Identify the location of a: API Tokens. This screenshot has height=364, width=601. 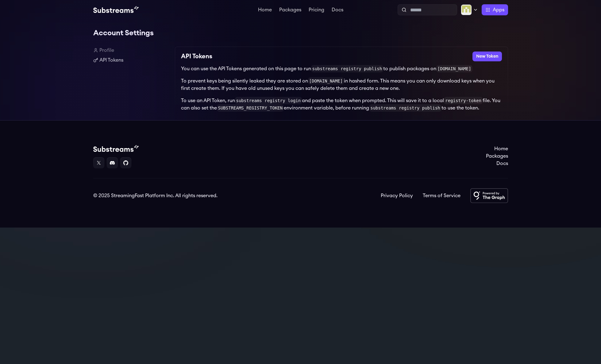
(131, 60).